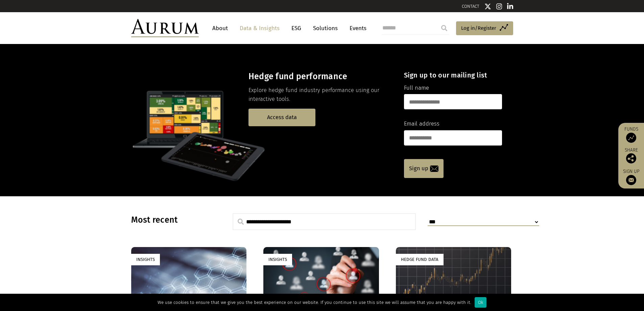 The width and height of the screenshot is (644, 311). I want to click on h3: Most recent, so click(173, 220).